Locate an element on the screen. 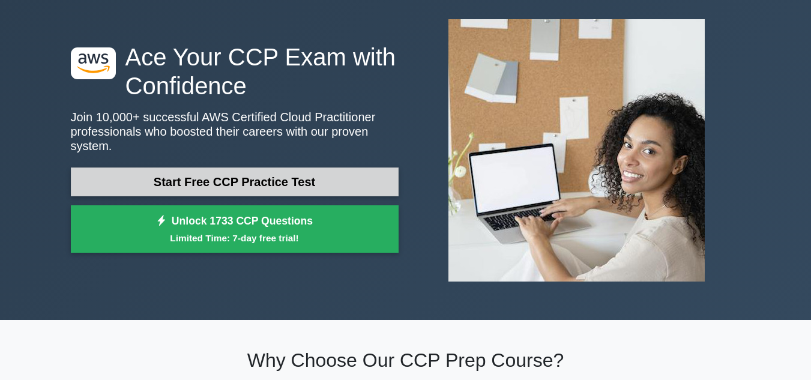 This screenshot has width=811, height=380. h2: Why Choose Our CCP Prep Course? is located at coordinates (406, 360).